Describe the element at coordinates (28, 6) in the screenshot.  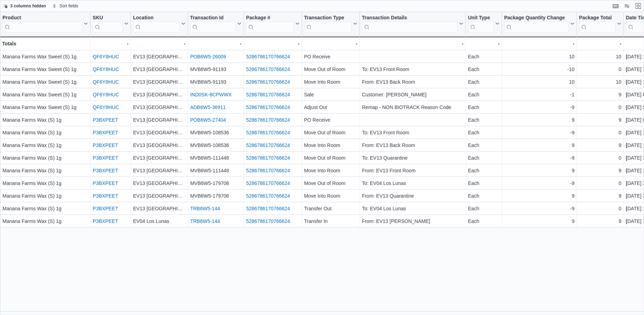
I see `span: 3 columns hidden` at that location.